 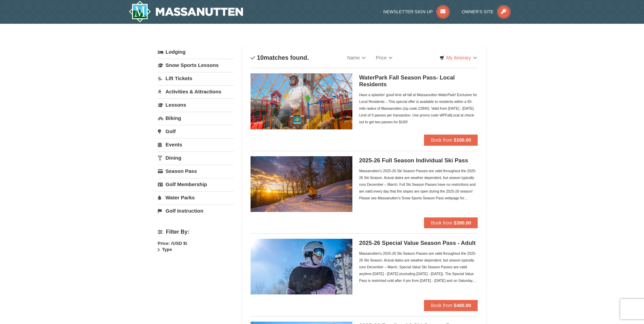 I want to click on a: Name, so click(x=356, y=58).